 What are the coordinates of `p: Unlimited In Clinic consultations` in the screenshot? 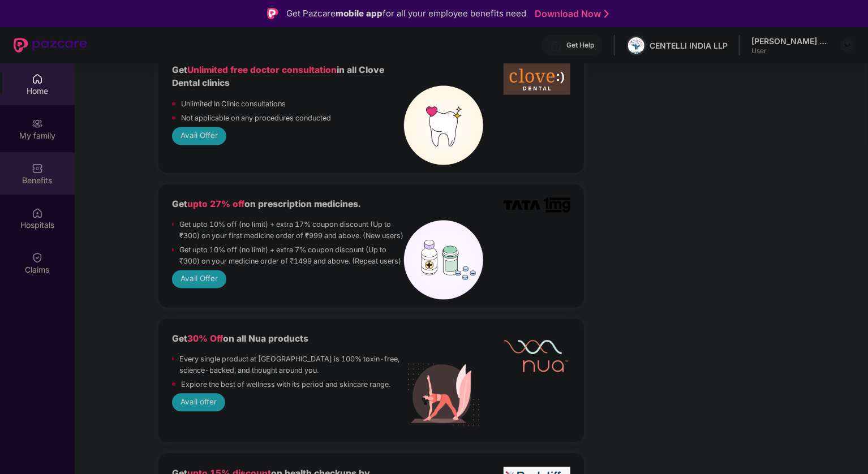 It's located at (233, 105).